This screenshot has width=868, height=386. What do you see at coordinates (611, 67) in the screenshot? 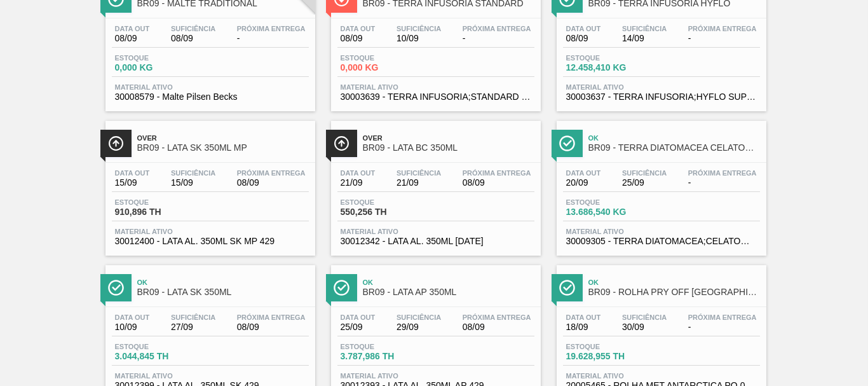
I see `span: 12.458,410 KG` at bounding box center [611, 67].